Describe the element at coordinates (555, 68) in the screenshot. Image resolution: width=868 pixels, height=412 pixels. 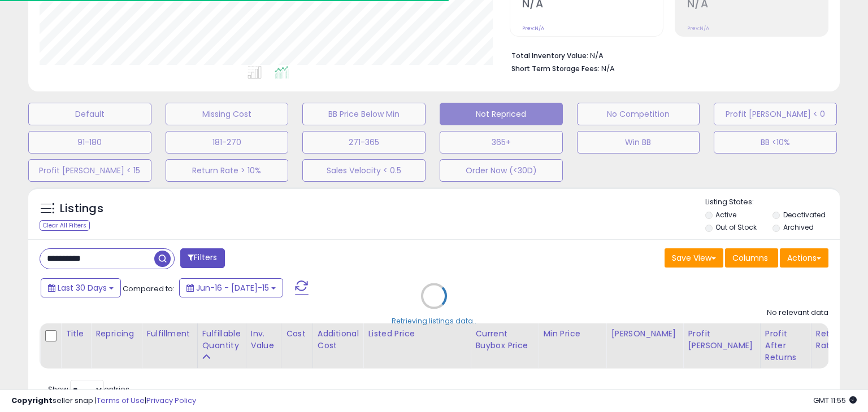
I see `b: Short Term Storage Fees:` at that location.